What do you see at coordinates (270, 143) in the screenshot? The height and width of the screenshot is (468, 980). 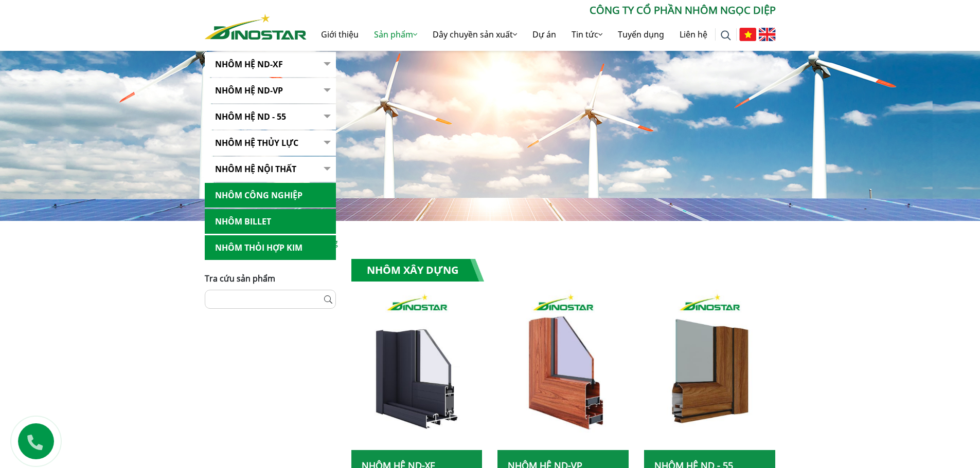 I see `a: Nhôm hệ thủy lực` at bounding box center [270, 143].